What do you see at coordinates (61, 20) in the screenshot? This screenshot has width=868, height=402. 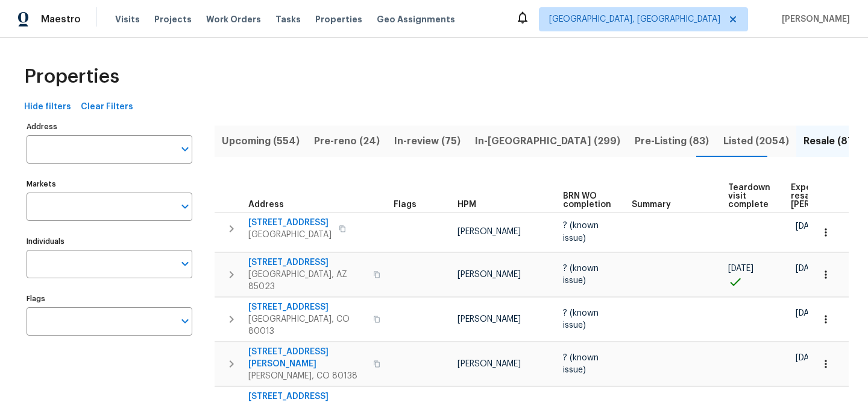 I see `span: Maestro` at bounding box center [61, 20].